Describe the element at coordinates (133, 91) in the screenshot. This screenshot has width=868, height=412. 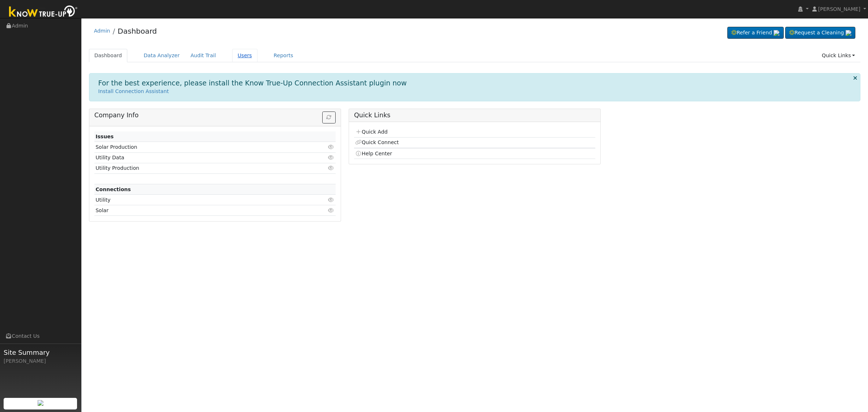
I see `a: Install Connection Assistant` at that location.